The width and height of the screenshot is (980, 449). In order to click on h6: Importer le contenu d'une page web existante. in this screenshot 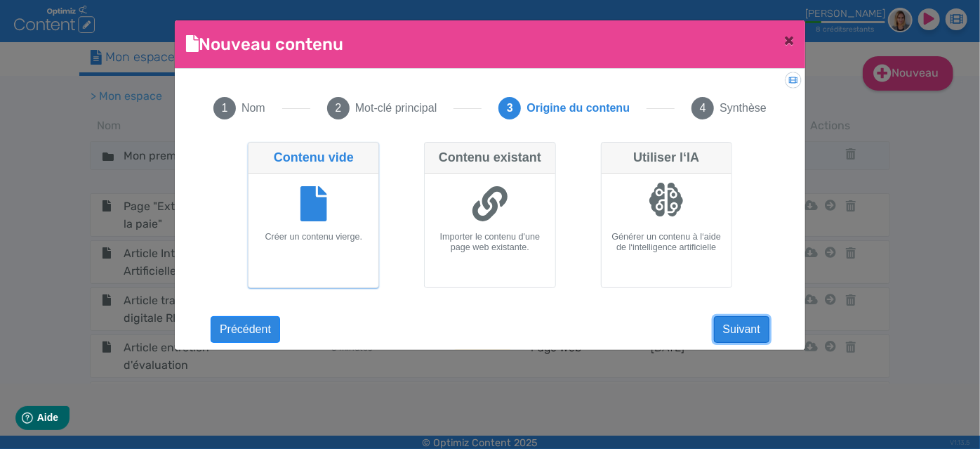, I will do `click(490, 242)`.